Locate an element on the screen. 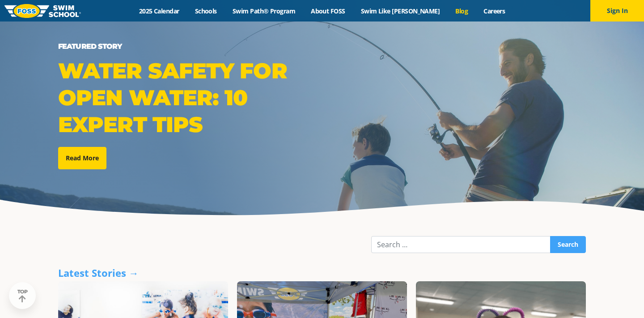 The image size is (644, 318). div: Featured Story is located at coordinates (188, 46).